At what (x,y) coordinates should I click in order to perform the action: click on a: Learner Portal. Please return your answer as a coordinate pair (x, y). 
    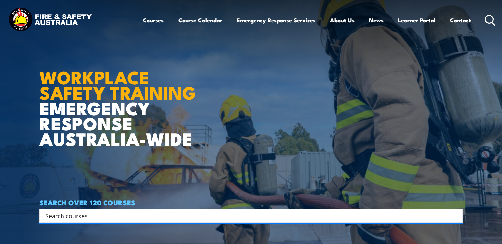
    Looking at the image, I should click on (416, 20).